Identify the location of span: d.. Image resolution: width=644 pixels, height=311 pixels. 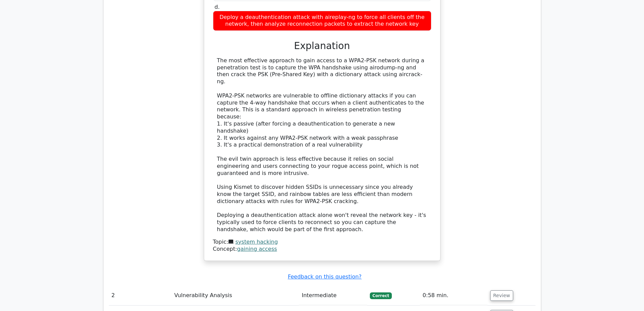
(217, 7).